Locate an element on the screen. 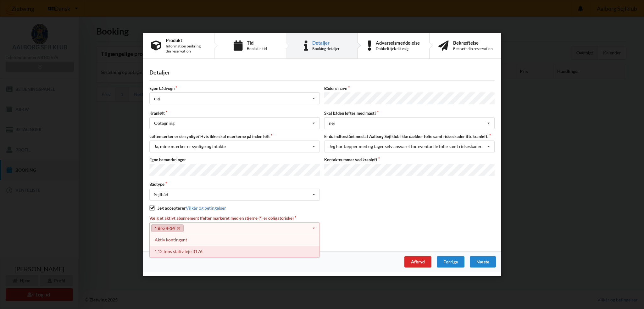  label: Vælg et aktivt abonnement (felter markeret med en stjerne (*) er obligatoriske) is located at coordinates (234, 219).